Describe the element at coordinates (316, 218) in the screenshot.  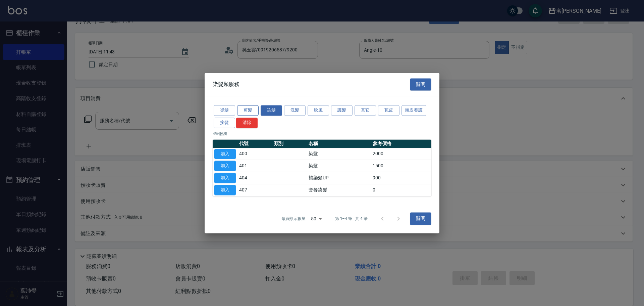
I see `div: 50` at that location.